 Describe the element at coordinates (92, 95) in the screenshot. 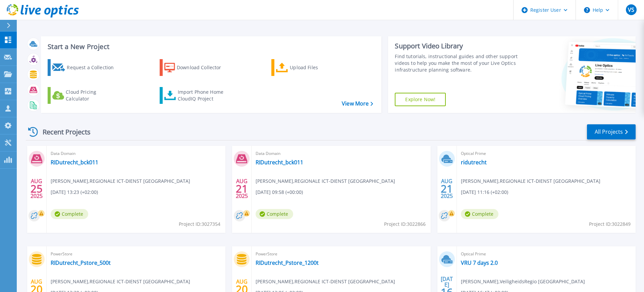

I see `div: Cloud Pricing Calculator` at that location.